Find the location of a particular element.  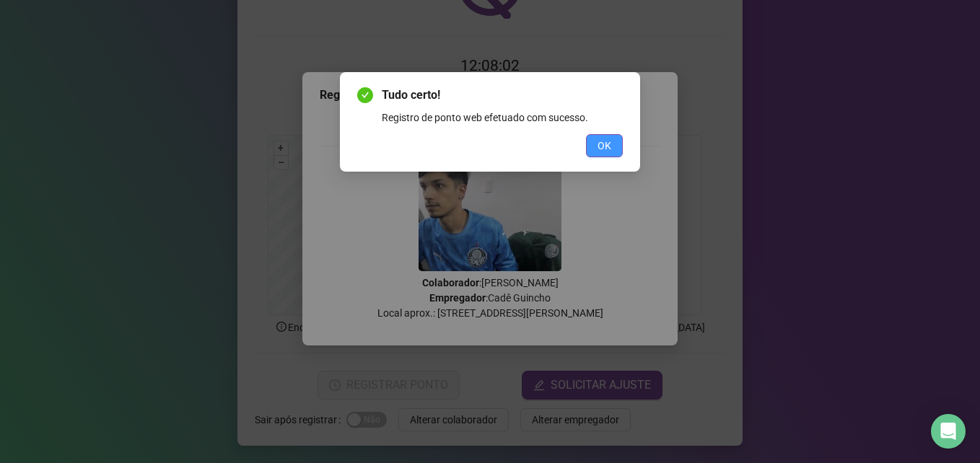

span: check-circle is located at coordinates (365, 96).